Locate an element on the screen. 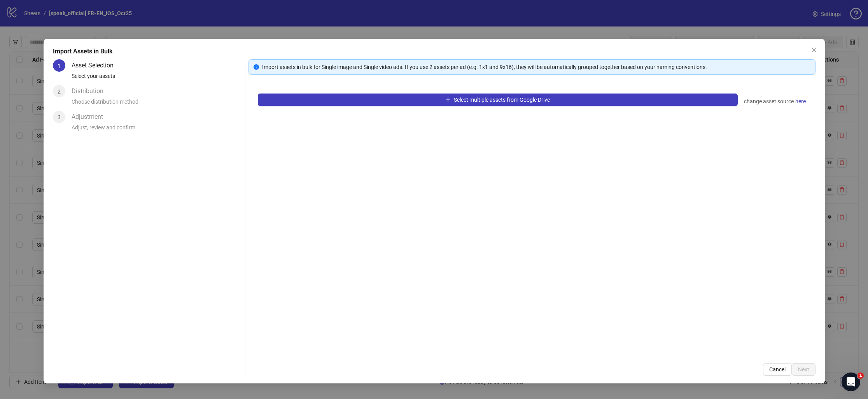 This screenshot has width=868, height=399. div: Asset Selection is located at coordinates (96, 66).